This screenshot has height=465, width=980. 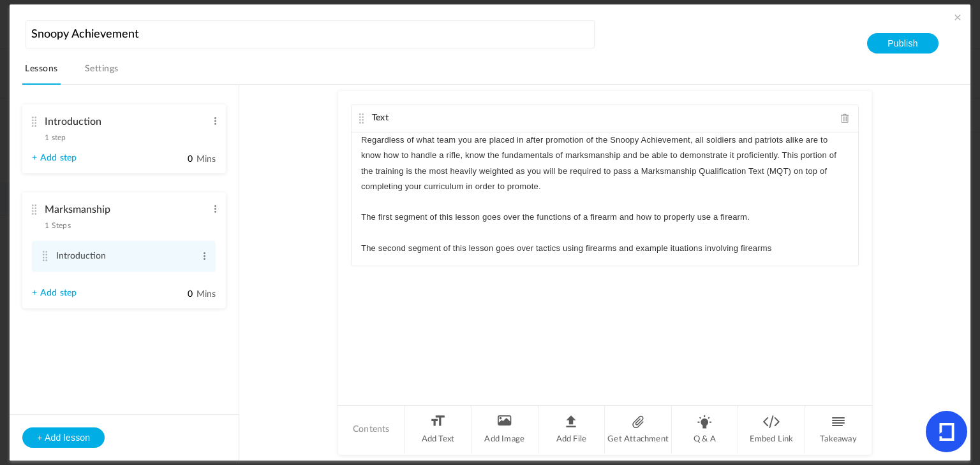 What do you see at coordinates (771, 429) in the screenshot?
I see `li: Embed Link` at bounding box center [771, 429].